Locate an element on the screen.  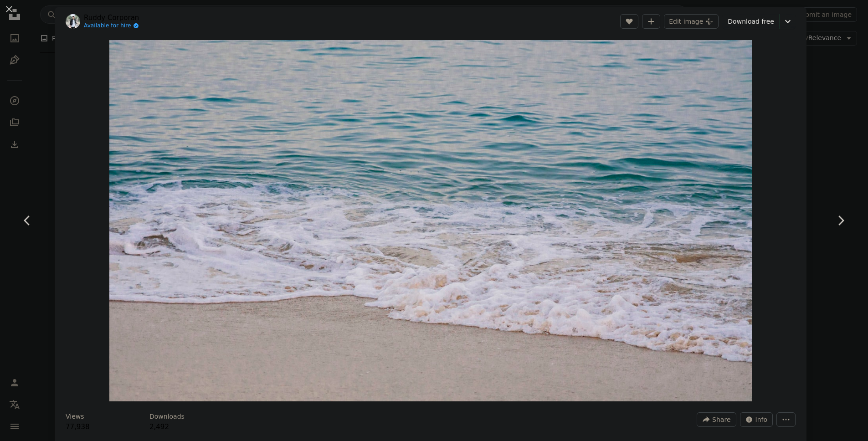
button: Stats about this image is located at coordinates (756, 419).